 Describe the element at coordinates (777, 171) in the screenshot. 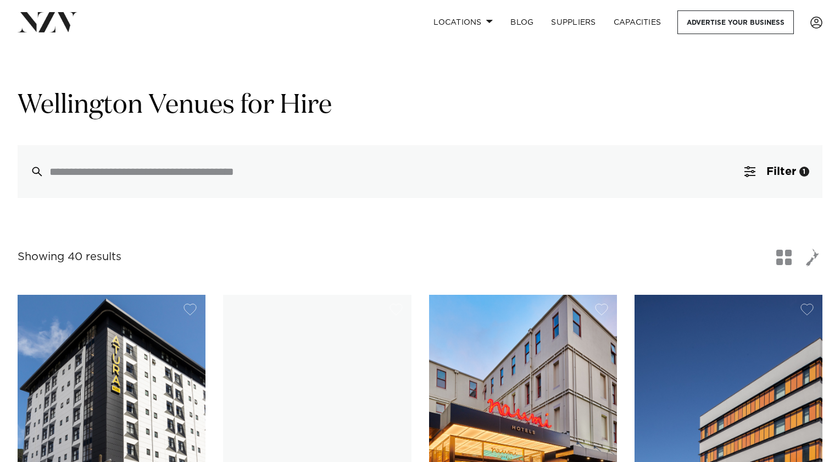

I see `button: Filter1` at that location.